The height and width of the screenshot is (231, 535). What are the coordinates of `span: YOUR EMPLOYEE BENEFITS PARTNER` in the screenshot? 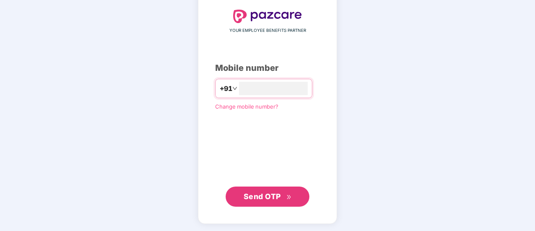 It's located at (268, 31).